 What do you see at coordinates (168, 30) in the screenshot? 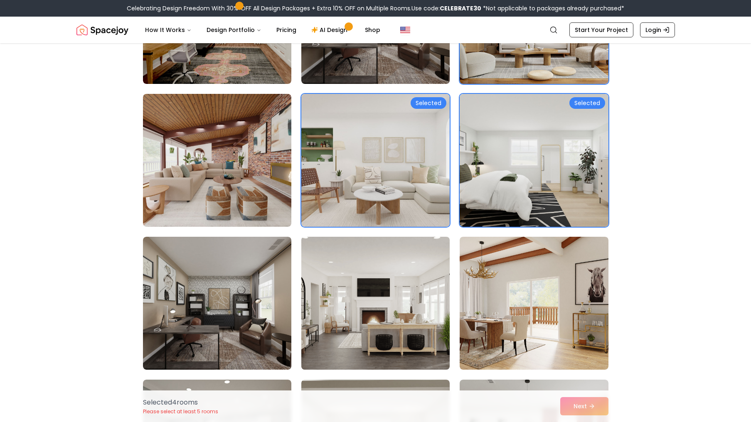
I see `button: How It Works` at bounding box center [168, 30].